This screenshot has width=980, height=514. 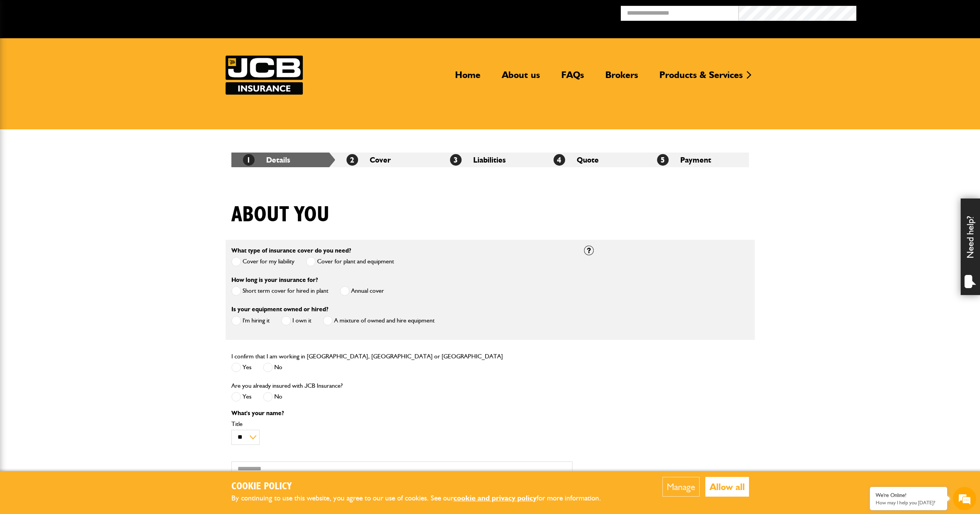 What do you see at coordinates (264, 75) in the screenshot?
I see `a: JCB Insurance Services` at bounding box center [264, 75].